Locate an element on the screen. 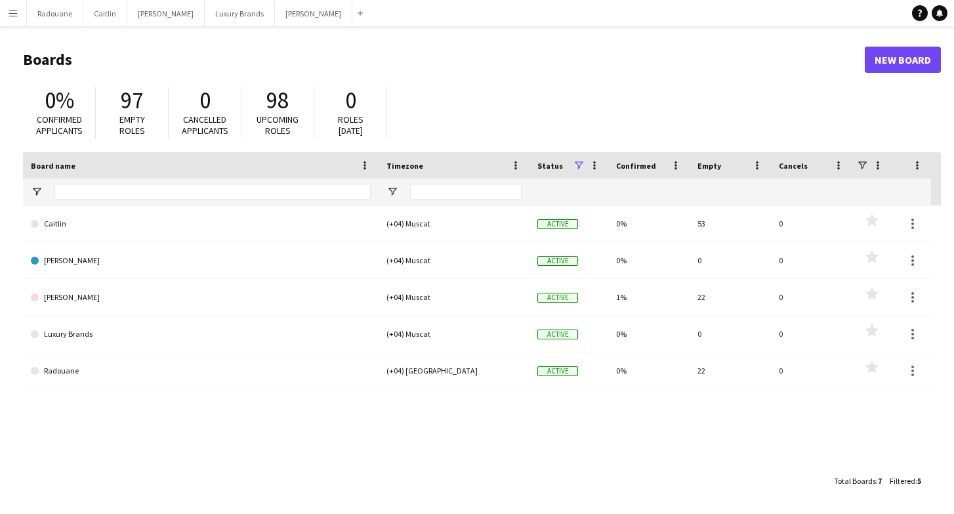  a: Luxury Brands is located at coordinates (201, 334).